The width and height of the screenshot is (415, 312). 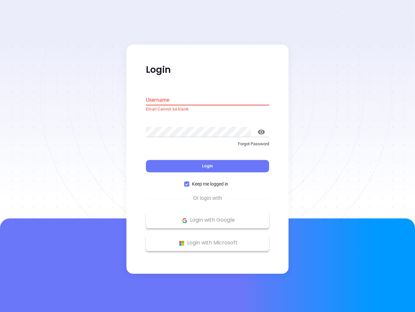 What do you see at coordinates (208, 220) in the screenshot?
I see `button: Google Logo Login with Google` at bounding box center [208, 220].